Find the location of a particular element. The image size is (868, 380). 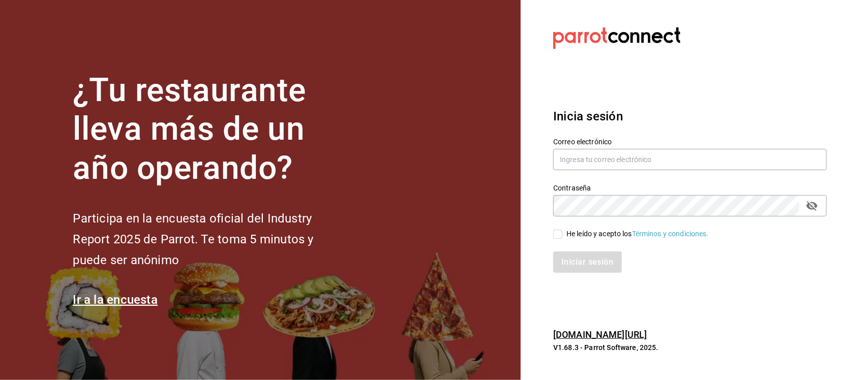

input: Ingresa tu correo electrónico is located at coordinates (690, 160).